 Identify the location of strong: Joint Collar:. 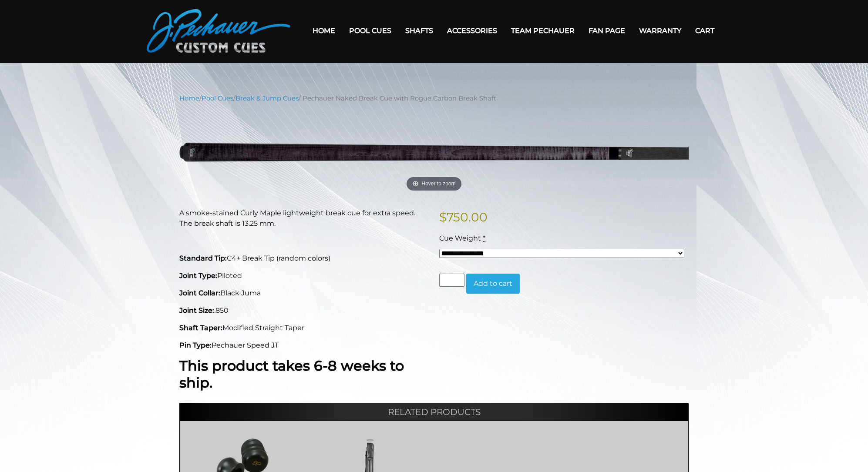
(200, 293).